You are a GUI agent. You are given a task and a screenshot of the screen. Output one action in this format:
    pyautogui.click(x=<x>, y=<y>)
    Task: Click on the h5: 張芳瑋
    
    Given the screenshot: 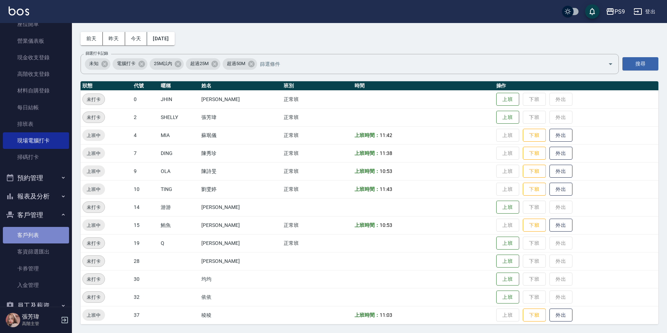 What is the action you would take?
    pyautogui.click(x=40, y=317)
    